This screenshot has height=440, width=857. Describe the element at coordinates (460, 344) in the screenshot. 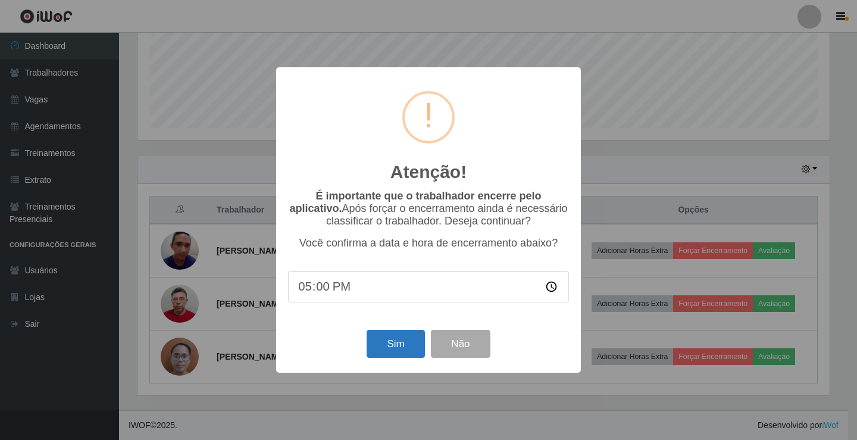

I see `button: Não` at that location.